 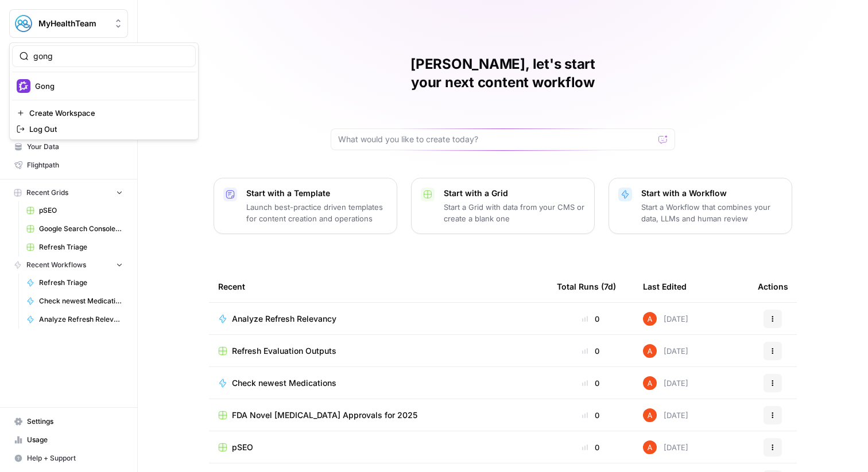 I want to click on a: Usage, so click(x=68, y=441).